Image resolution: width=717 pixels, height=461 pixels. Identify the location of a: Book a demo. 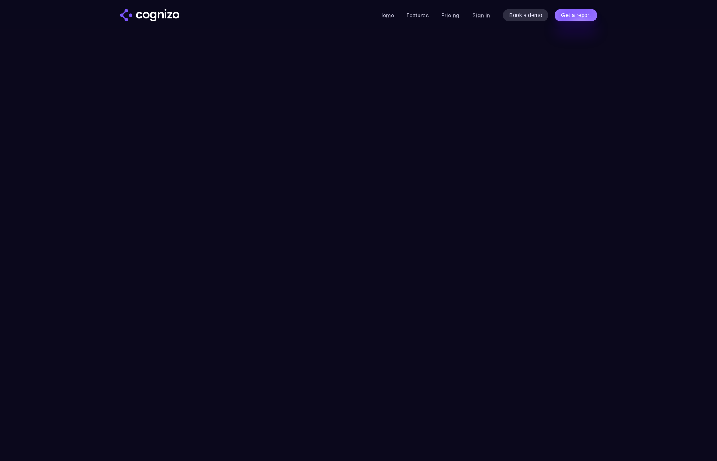
(526, 15).